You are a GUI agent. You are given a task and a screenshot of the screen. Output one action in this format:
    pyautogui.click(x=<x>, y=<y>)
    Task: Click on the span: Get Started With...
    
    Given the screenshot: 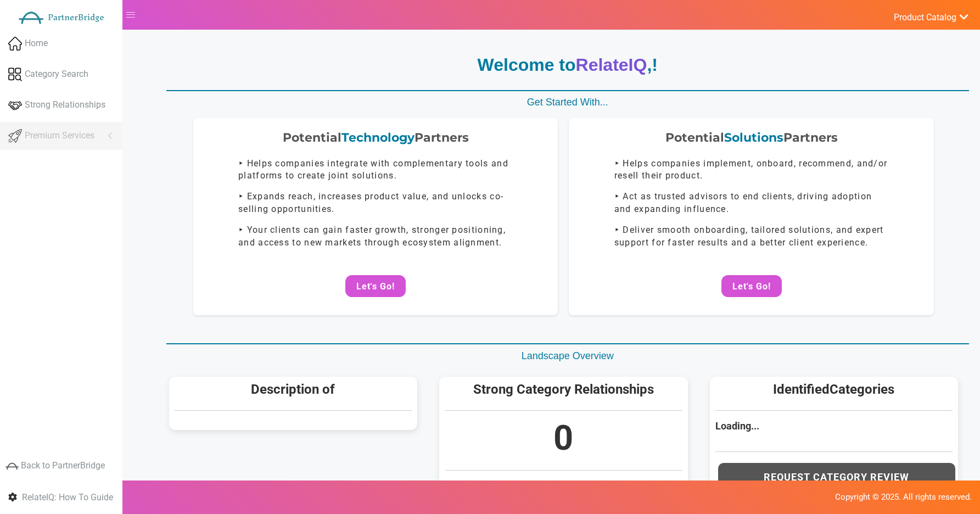 What is the action you would take?
    pyautogui.click(x=568, y=102)
    